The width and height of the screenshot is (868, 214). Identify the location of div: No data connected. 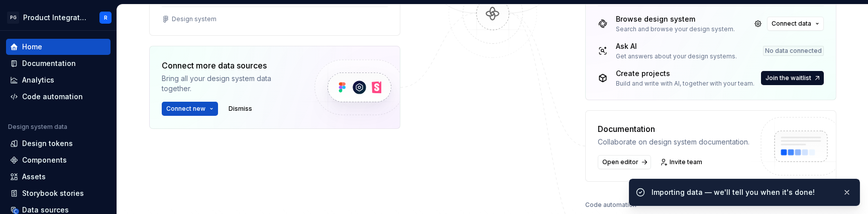
(793, 51).